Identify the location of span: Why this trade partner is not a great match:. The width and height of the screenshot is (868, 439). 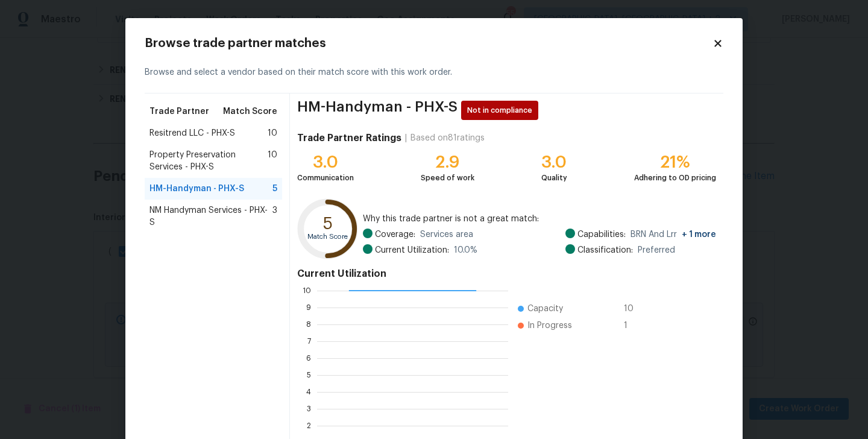
(540, 219).